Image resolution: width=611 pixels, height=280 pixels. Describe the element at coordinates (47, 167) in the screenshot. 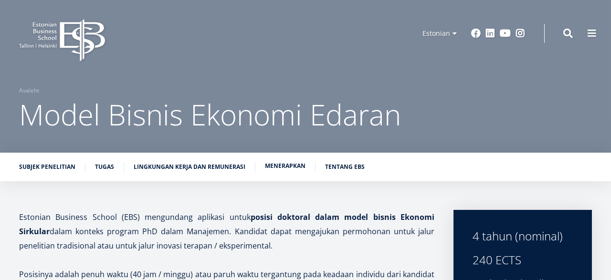

I see `a: Subjek penelitian` at that location.